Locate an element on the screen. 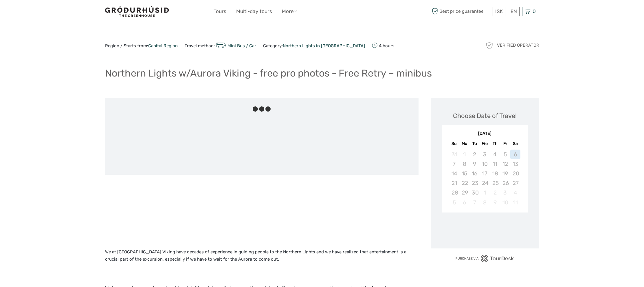 Image resolution: width=644 pixels, height=287 pixels. div: EN is located at coordinates (514, 11).